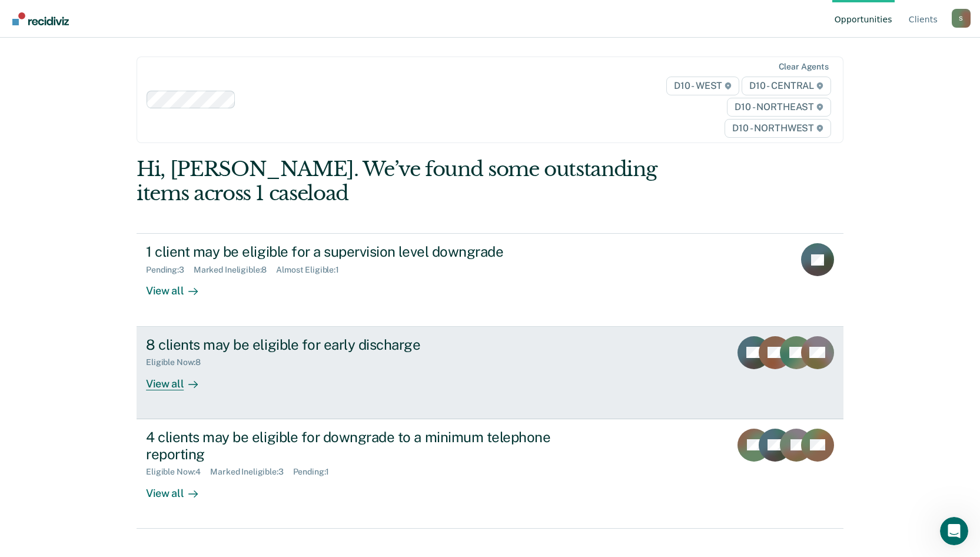  Describe the element at coordinates (235, 270) in the screenshot. I see `div: Marked Ineligible : 8` at that location.